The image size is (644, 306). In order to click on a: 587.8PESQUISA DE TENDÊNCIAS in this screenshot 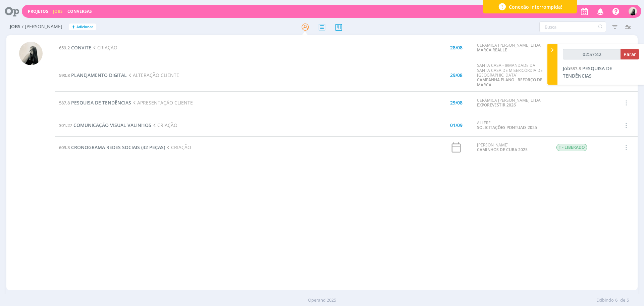, I will do `click(95, 103)`.